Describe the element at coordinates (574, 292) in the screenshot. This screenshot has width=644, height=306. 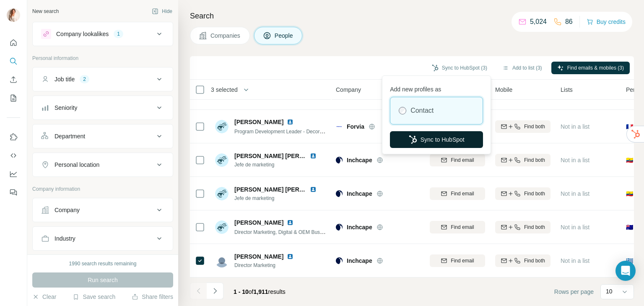
I see `span: Rows per page` at that location.